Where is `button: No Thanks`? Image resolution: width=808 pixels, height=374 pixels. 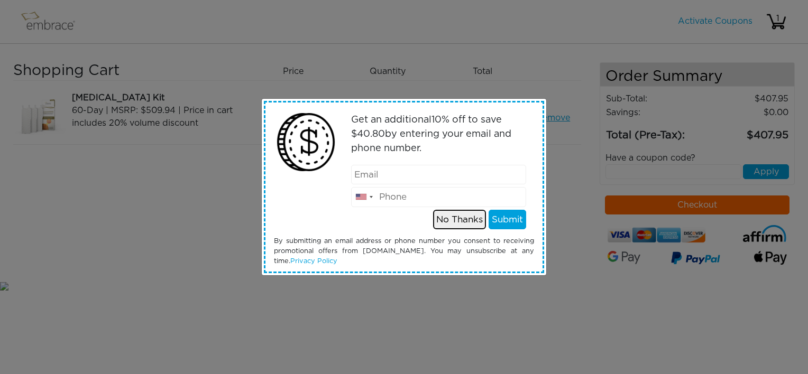
button: No Thanks is located at coordinates (459, 220).